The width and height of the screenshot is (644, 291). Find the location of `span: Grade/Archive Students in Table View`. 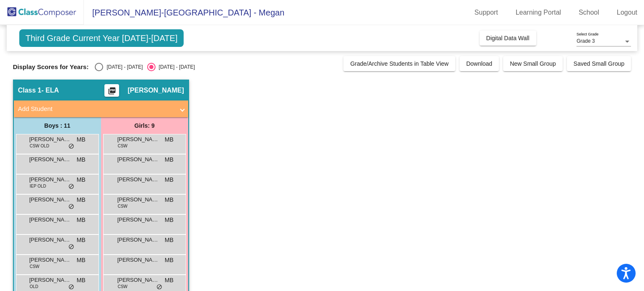

span: Grade/Archive Students in Table View is located at coordinates (399, 64).